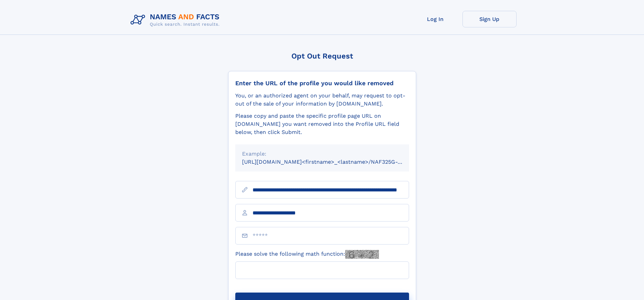 This screenshot has height=300, width=644. What do you see at coordinates (307, 254) in the screenshot?
I see `label: Please solve the following math function:` at bounding box center [307, 254].